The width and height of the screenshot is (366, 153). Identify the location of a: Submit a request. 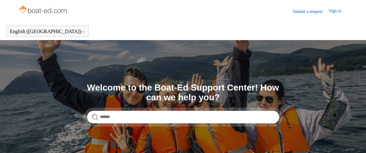
(311, 11).